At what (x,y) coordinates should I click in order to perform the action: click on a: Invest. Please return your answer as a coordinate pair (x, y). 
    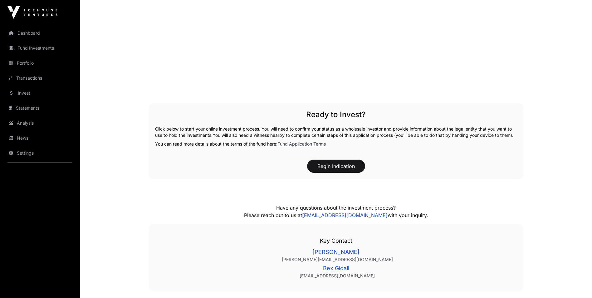
    Looking at the image, I should click on (40, 93).